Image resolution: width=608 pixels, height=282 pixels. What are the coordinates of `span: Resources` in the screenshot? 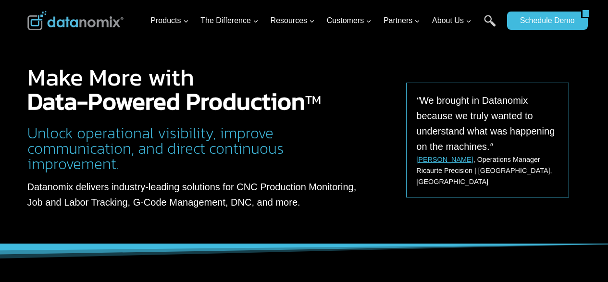 It's located at (293, 21).